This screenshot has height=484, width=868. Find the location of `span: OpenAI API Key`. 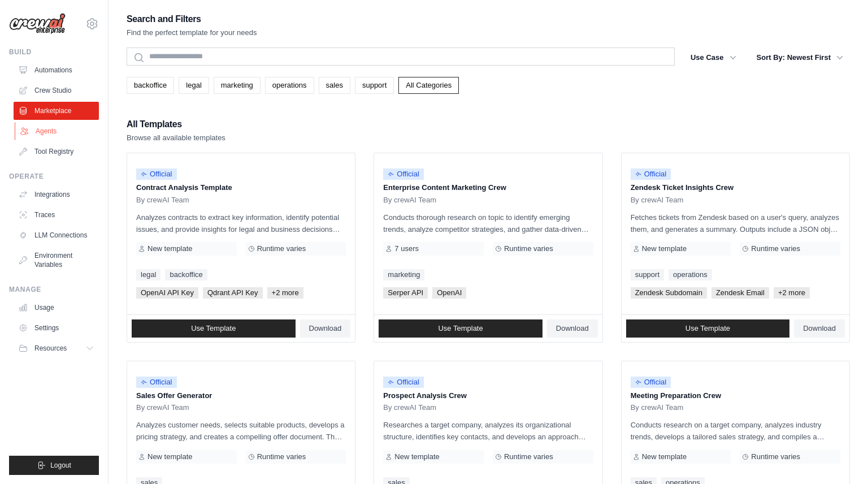

span: OpenAI API Key is located at coordinates (167, 293).